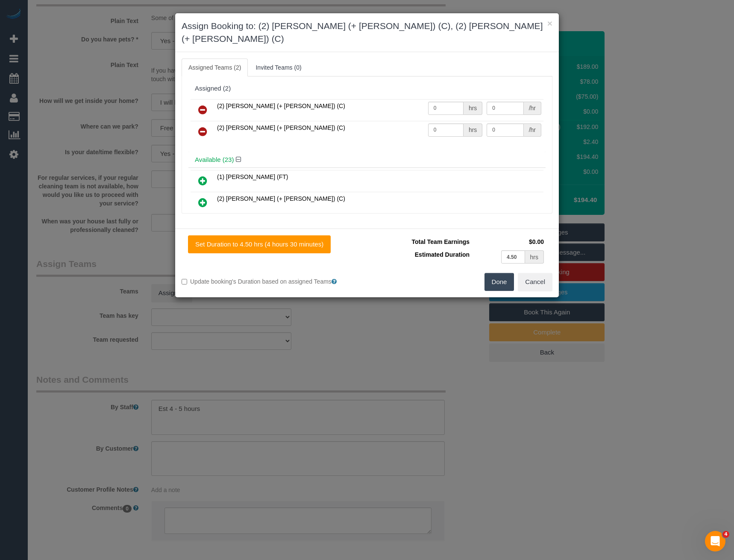 This screenshot has height=560, width=734. Describe the element at coordinates (260, 244) in the screenshot. I see `button: Set Duration to 4.50 hrs (4 hours 30 minutes)` at that location.